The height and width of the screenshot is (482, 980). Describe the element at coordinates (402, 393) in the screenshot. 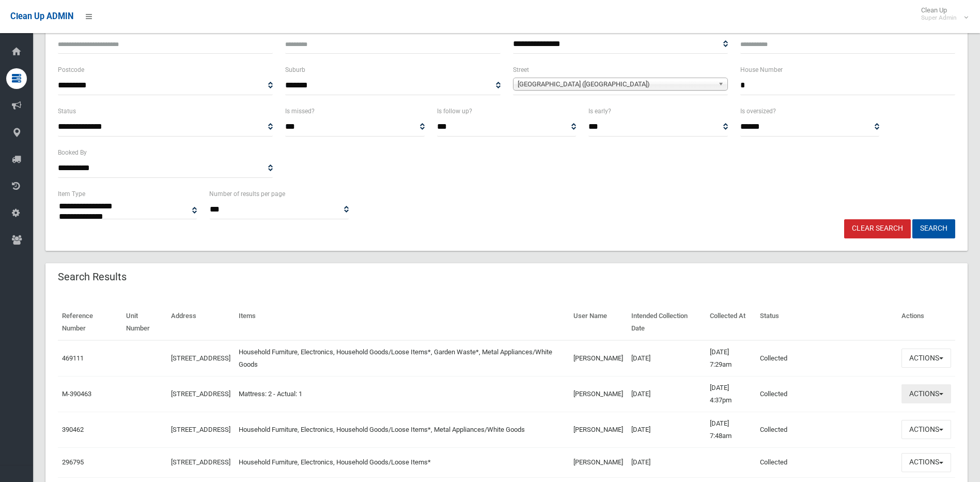

I see `td: Mattress: 2 - Actual: 1` at that location.